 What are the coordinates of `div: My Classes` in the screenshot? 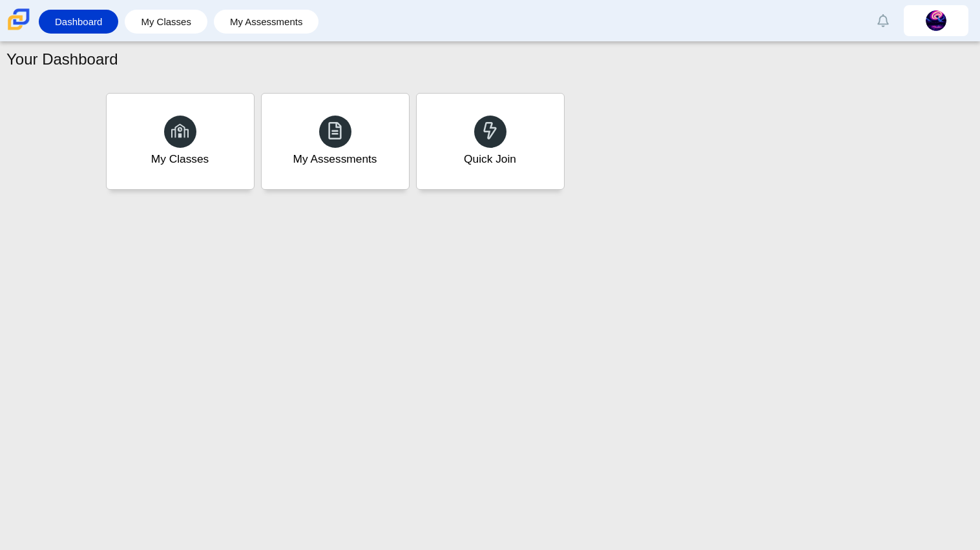 It's located at (180, 159).